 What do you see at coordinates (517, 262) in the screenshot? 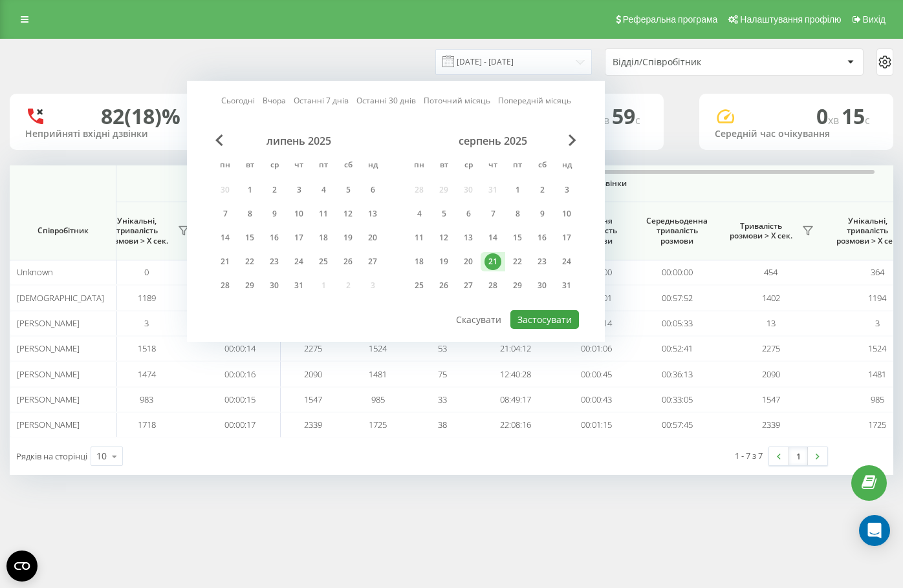
I see `div: пт 22 серп 2025 р.` at bounding box center [517, 262].